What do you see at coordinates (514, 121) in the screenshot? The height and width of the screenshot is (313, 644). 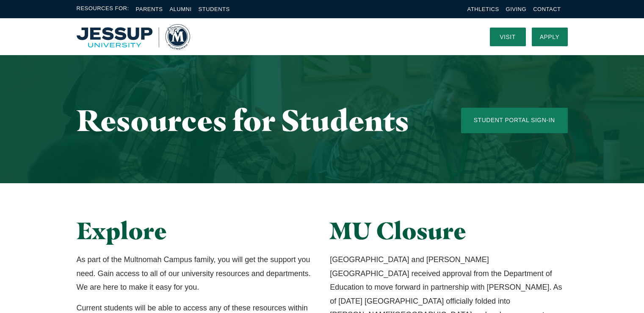 I see `a: Student Portal Sign-In` at bounding box center [514, 121].